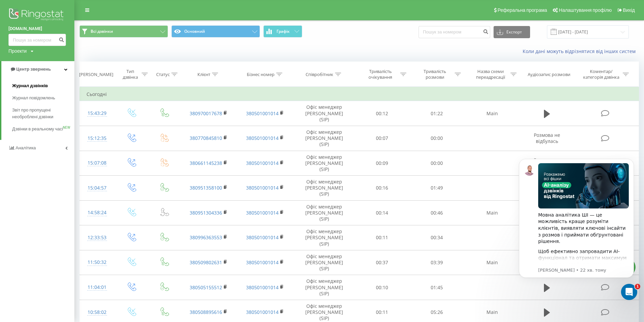 The height and width of the screenshot is (322, 644). Describe the element at coordinates (629, 10) in the screenshot. I see `span: Вихід` at that location.